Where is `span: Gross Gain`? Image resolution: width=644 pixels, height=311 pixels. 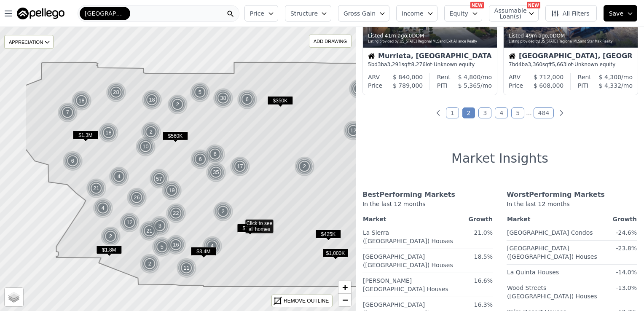 span: Gross Gain is located at coordinates (360, 14).